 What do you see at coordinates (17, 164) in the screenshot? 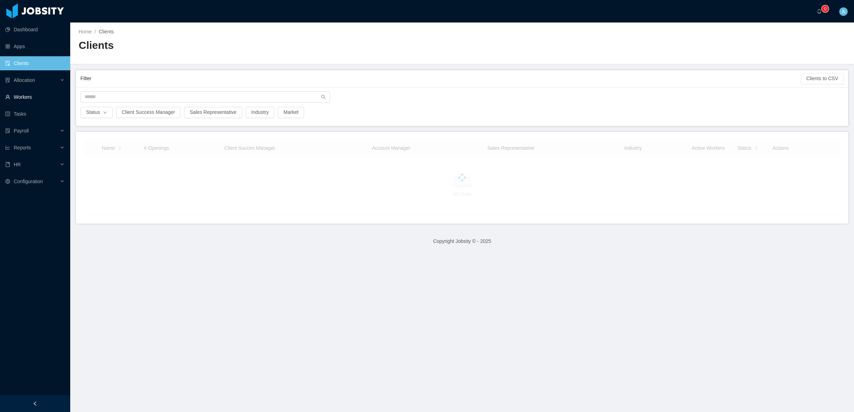
I see `span: HR` at bounding box center [17, 164].